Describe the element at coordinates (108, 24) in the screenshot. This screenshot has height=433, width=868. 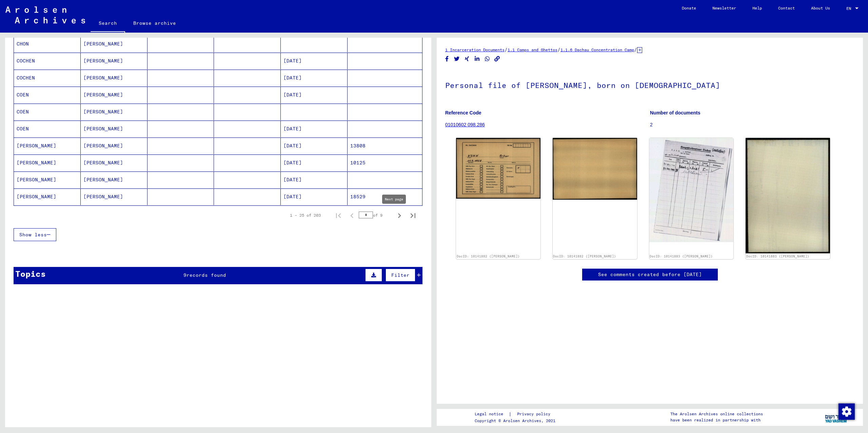
I see `a: Search` at that location.